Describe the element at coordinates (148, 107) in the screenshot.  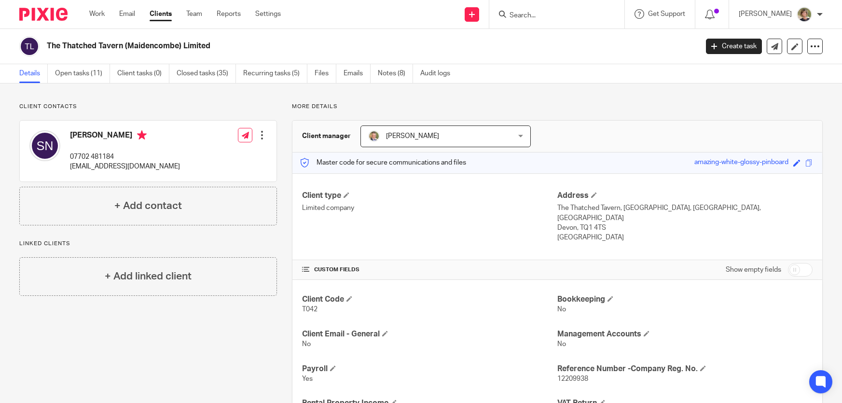
I see `p: Client contacts` at that location.